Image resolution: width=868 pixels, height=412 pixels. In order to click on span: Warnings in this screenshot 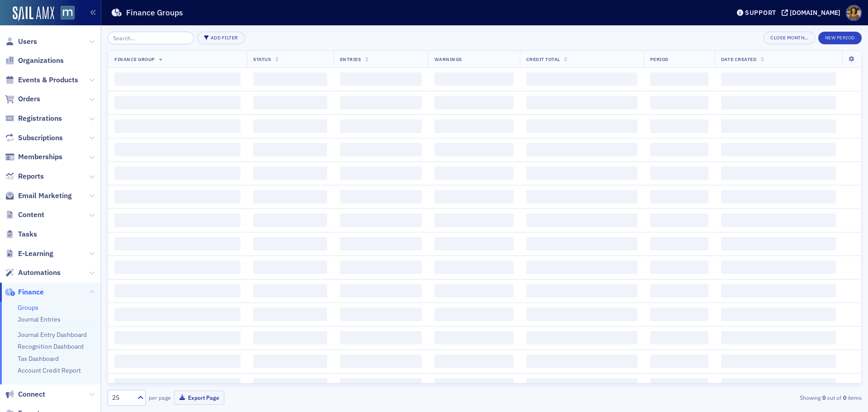, I will do `click(448, 59)`.